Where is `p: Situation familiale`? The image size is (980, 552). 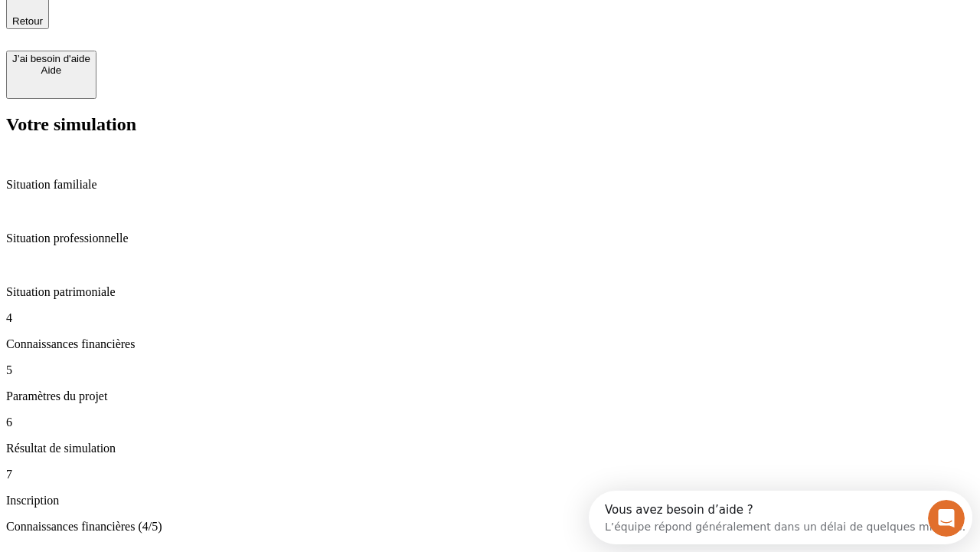
p: Situation familiale is located at coordinates (490, 184).